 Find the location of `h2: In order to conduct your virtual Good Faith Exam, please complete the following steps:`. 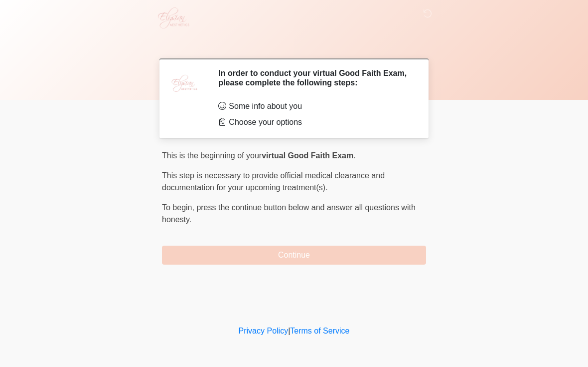

h2: In order to conduct your virtual Good Faith Exam, please complete the following steps: is located at coordinates (315, 78).